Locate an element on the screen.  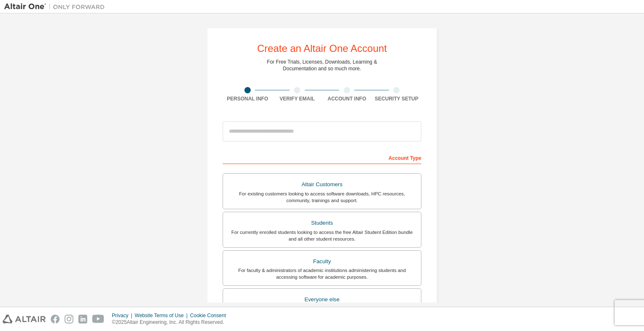
img: facebook.svg is located at coordinates (55, 319).